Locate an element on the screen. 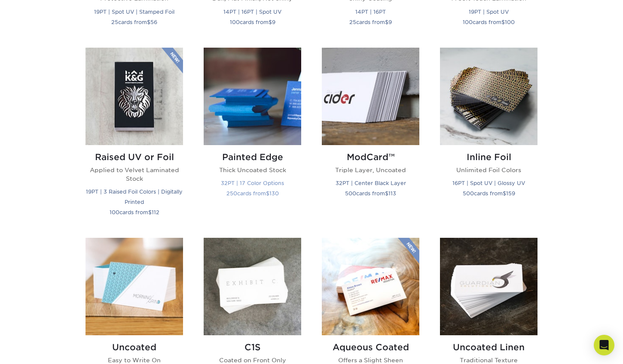  p: Triple Layer, Uncoated is located at coordinates (370, 170).